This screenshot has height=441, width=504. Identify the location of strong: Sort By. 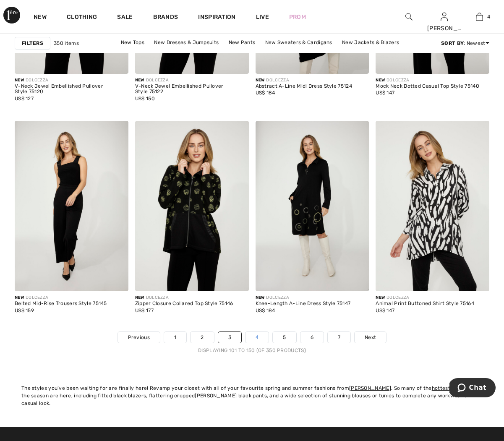
(453, 43).